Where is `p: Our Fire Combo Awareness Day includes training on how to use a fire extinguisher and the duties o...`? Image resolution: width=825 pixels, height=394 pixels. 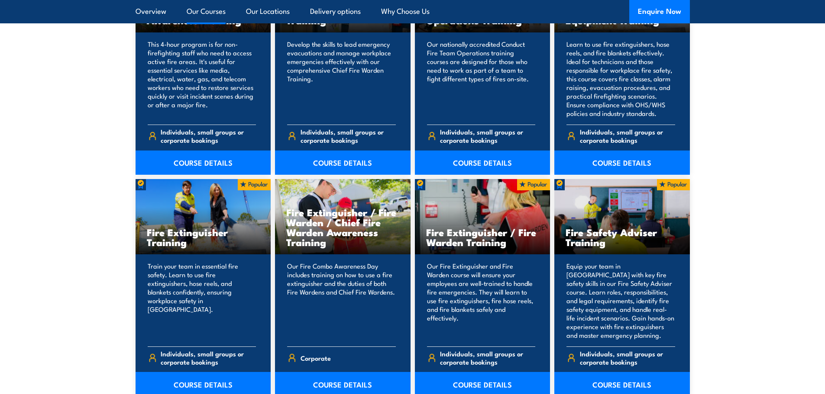 p: Our Fire Combo Awareness Day includes training on how to use a fire extinguisher and the duties o... is located at coordinates (341, 301).